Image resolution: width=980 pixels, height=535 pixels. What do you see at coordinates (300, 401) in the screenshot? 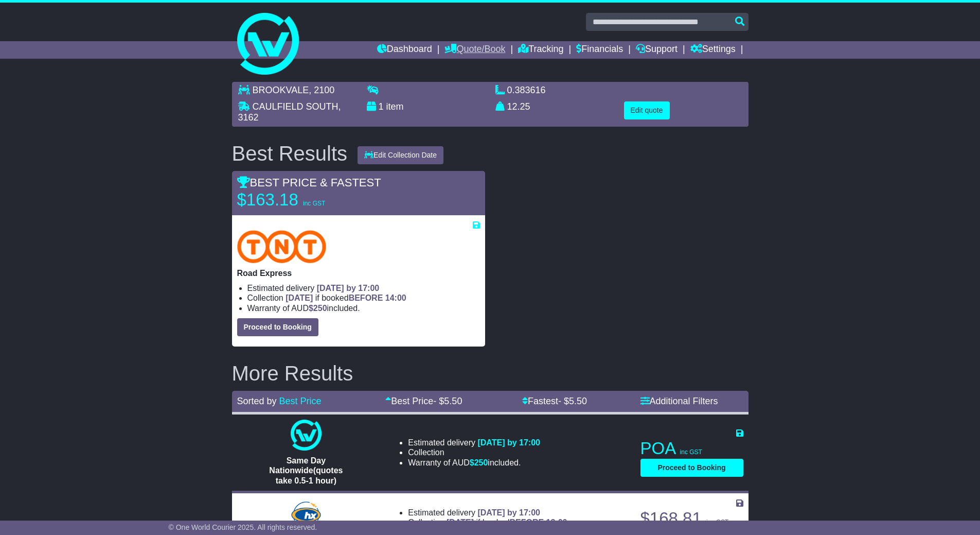
I see `a: Best Price` at bounding box center [300, 401].